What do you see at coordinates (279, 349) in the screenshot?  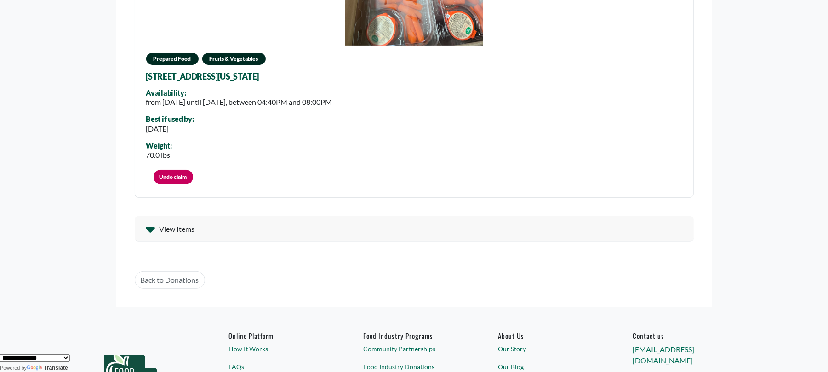 I see `a: How It Works` at bounding box center [279, 349].